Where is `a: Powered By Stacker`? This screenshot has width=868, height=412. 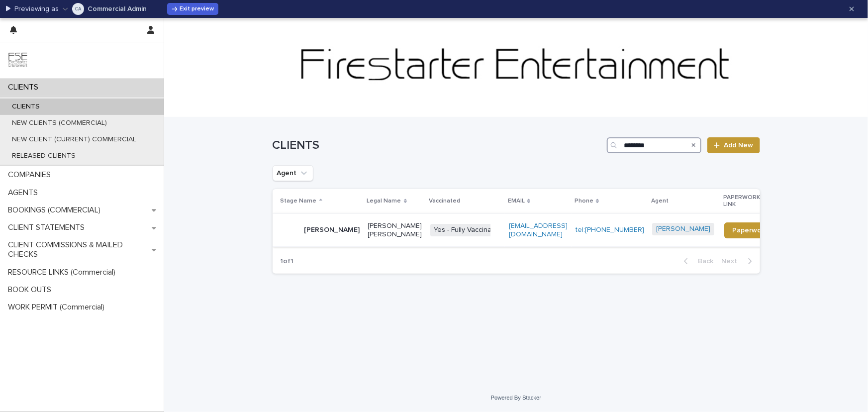
a: Powered By Stacker is located at coordinates (516, 398).